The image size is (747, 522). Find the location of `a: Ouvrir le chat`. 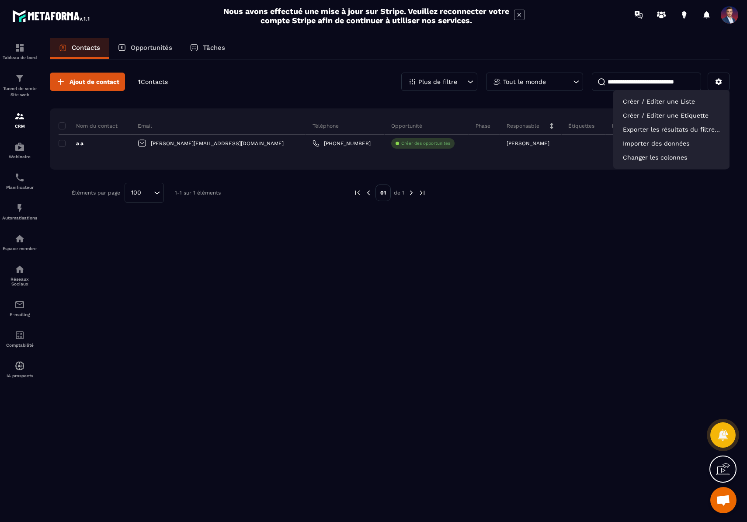

a: Ouvrir le chat is located at coordinates (724, 500).